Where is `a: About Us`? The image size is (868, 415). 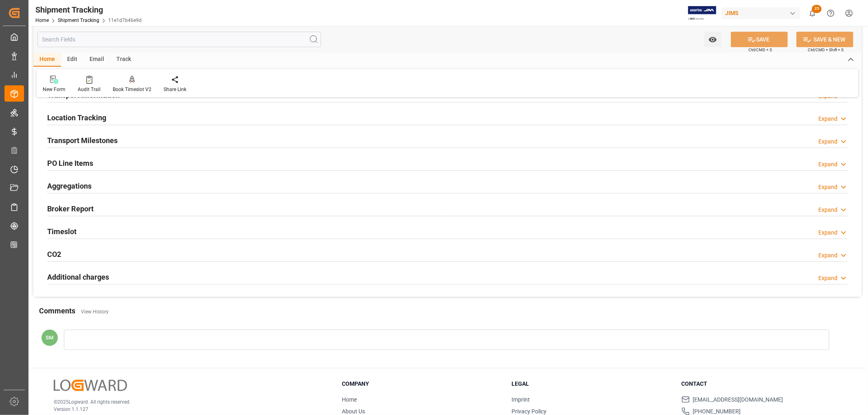
a: About Us is located at coordinates (353, 412).